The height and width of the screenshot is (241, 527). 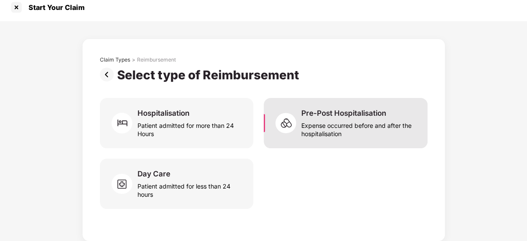 I want to click on img: svg+xml;base64,PHN2ZyBpZD0iUHJldi0zMngzMiIgeG1sbnM9Imh0dHA6Ly93d3cudzMub3JnLzIwMDAvc3ZnIiB3aWR0aD..., so click(x=109, y=74).